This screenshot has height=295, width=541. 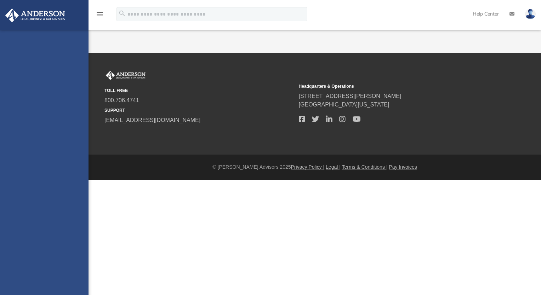 I want to click on a: Terms & Conditions |, so click(x=365, y=167).